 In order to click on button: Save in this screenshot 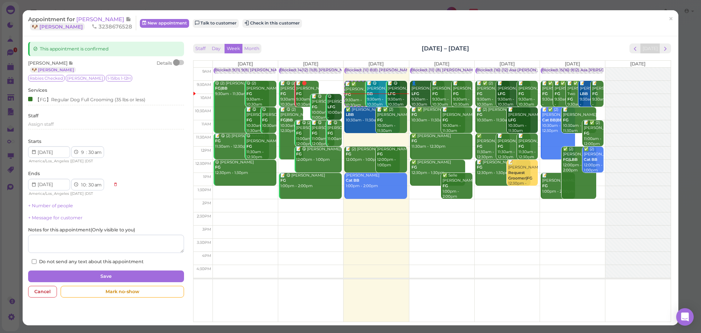, I will do `click(106, 276)`.